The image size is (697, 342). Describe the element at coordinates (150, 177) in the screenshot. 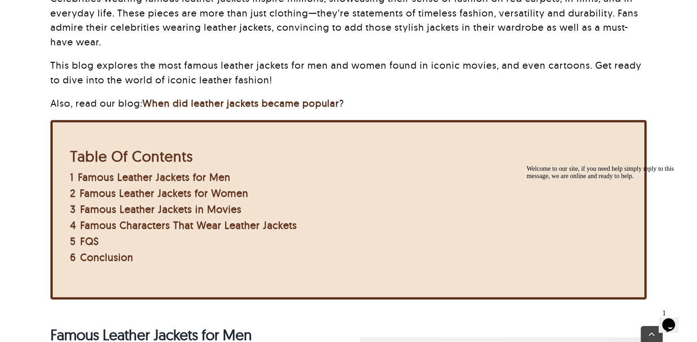

I see `a: 1 Famous Leather Jackets for Men` at that location.